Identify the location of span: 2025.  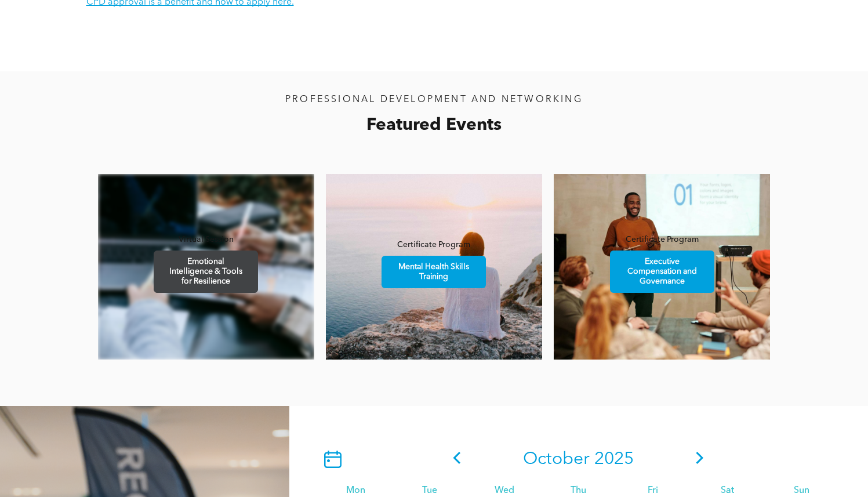
(614, 459).